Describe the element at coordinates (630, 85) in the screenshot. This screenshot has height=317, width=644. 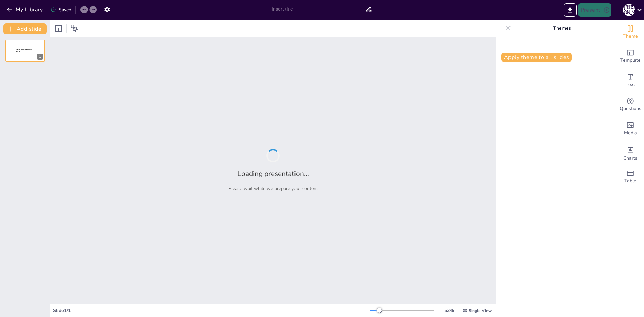
I see `span: Text` at that location.